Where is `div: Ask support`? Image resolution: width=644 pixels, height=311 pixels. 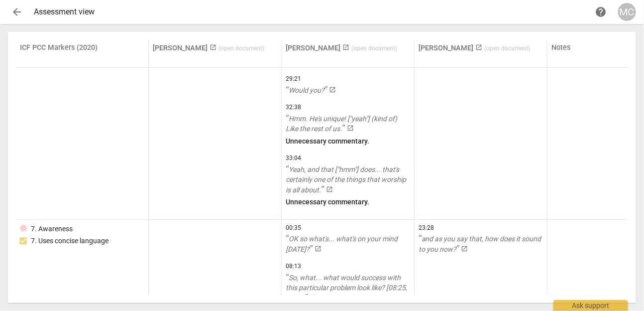
div: Ask support is located at coordinates (591, 305).